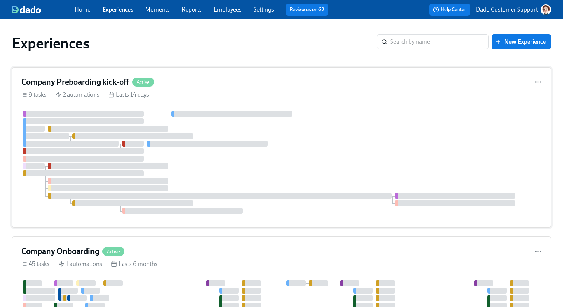 The image size is (563, 307). Describe the element at coordinates (78, 95) in the screenshot. I see `div: 2 automations` at that location.